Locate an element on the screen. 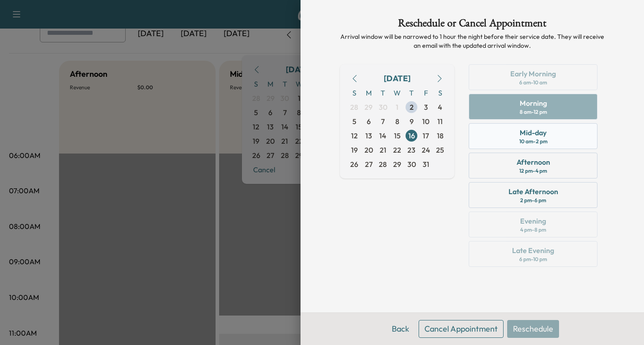 This screenshot has width=644, height=345. button: Cancel Appointment is located at coordinates (461, 329).